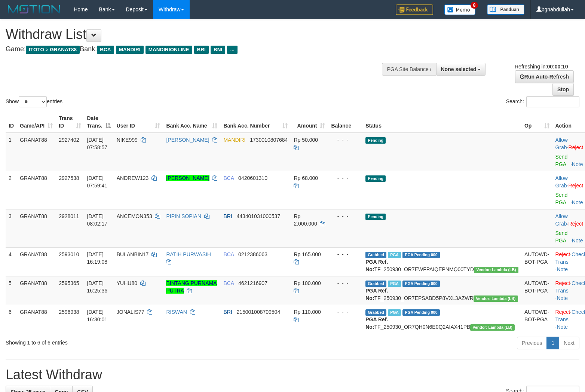 The image size is (585, 392). I want to click on th: Trans ID: activate to sort column ascending, so click(70, 122).